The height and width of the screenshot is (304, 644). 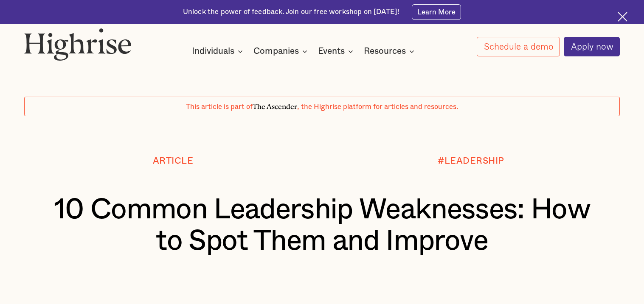 What do you see at coordinates (622, 17) in the screenshot?
I see `img: Cross icon` at bounding box center [622, 17].